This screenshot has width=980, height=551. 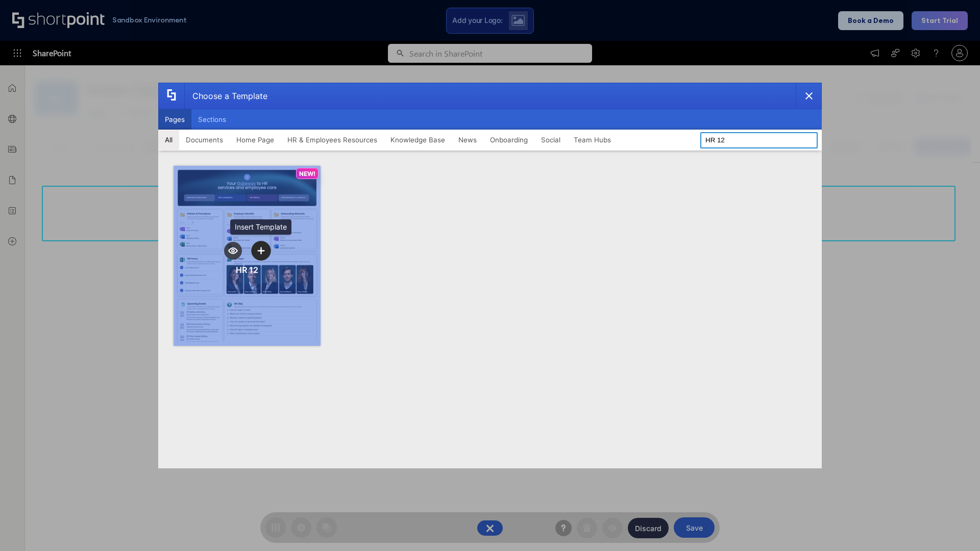 I want to click on button: Knowledge Base, so click(x=418, y=140).